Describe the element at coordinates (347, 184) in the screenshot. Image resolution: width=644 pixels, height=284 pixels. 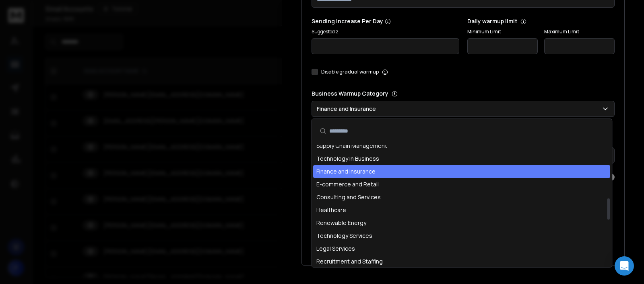
I see `span: E-commerce and Retail` at that location.